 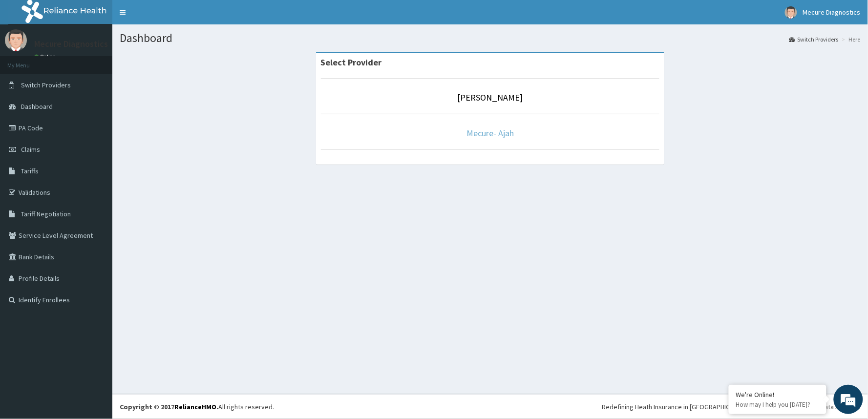 I want to click on a: Switch Providers, so click(x=814, y=39).